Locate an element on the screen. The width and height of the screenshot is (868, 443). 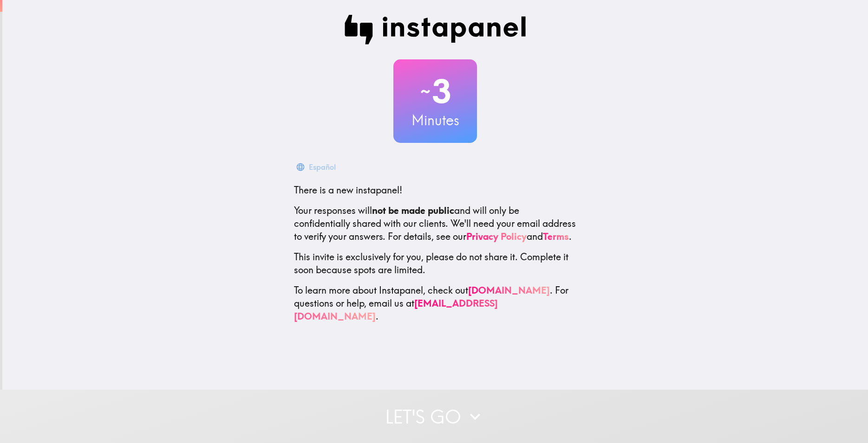
a: Privacy Policy is located at coordinates (496, 236).